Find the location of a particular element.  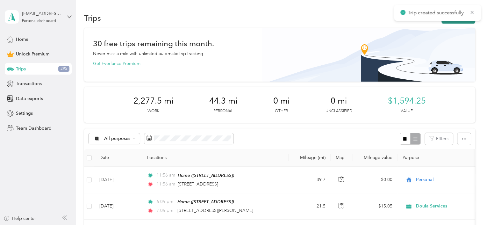

p: Personal is located at coordinates (223, 111).